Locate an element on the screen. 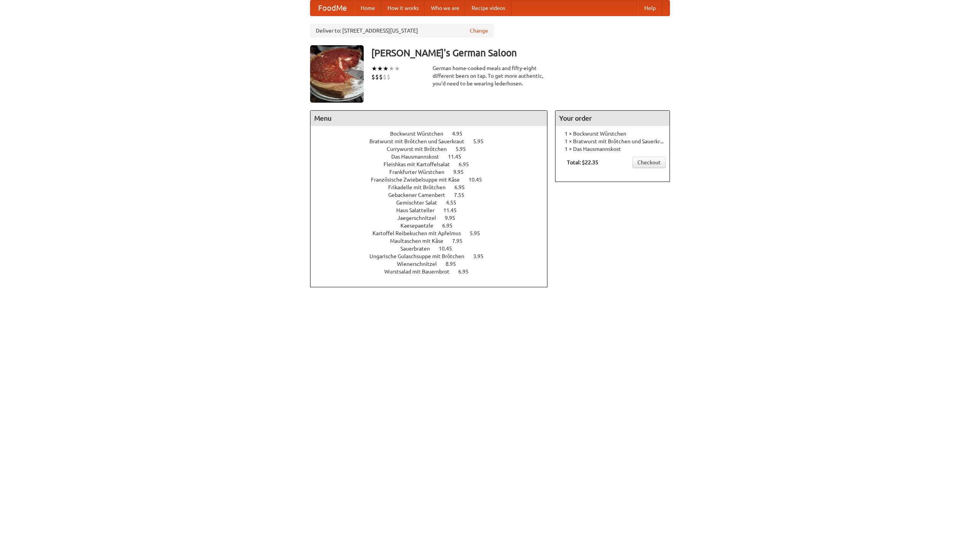  span: Gemischter Salat is located at coordinates (420, 203).